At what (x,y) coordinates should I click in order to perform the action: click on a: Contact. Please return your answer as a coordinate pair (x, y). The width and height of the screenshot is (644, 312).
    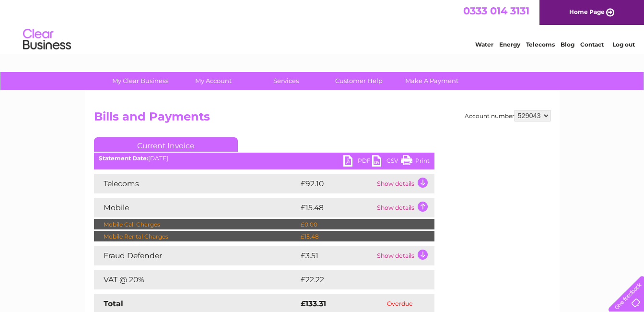
    Looking at the image, I should click on (592, 44).